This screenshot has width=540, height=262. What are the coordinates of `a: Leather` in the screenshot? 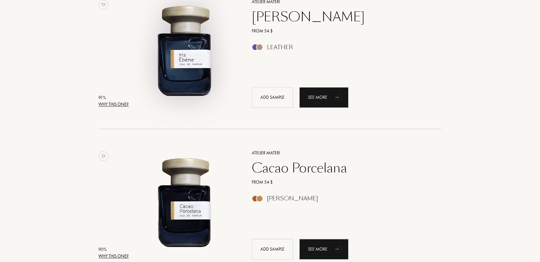 It's located at (339, 49).